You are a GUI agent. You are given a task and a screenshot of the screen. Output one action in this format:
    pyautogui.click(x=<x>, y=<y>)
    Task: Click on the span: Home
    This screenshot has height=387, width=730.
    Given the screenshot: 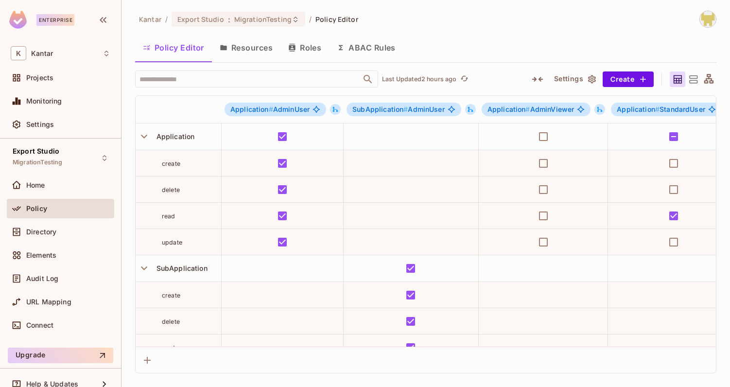 What is the action you would take?
    pyautogui.click(x=35, y=185)
    